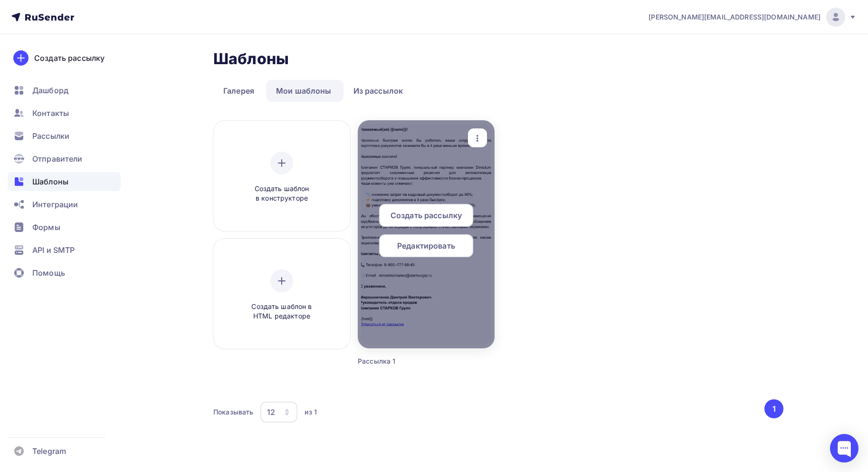 This screenshot has width=868, height=472. What do you see at coordinates (51, 113) in the screenshot?
I see `span: Контакты` at bounding box center [51, 113].